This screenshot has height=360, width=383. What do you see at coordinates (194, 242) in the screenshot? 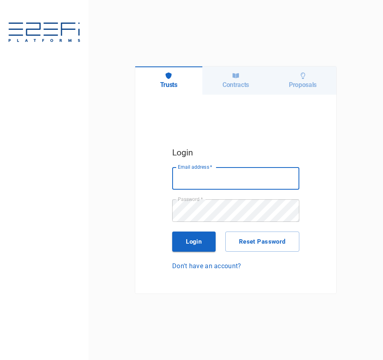
I see `button: Login` at bounding box center [194, 242].